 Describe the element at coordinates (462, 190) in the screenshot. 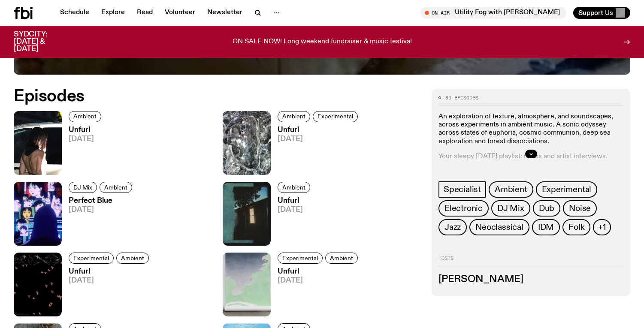

I see `span: Specialist` at that location.